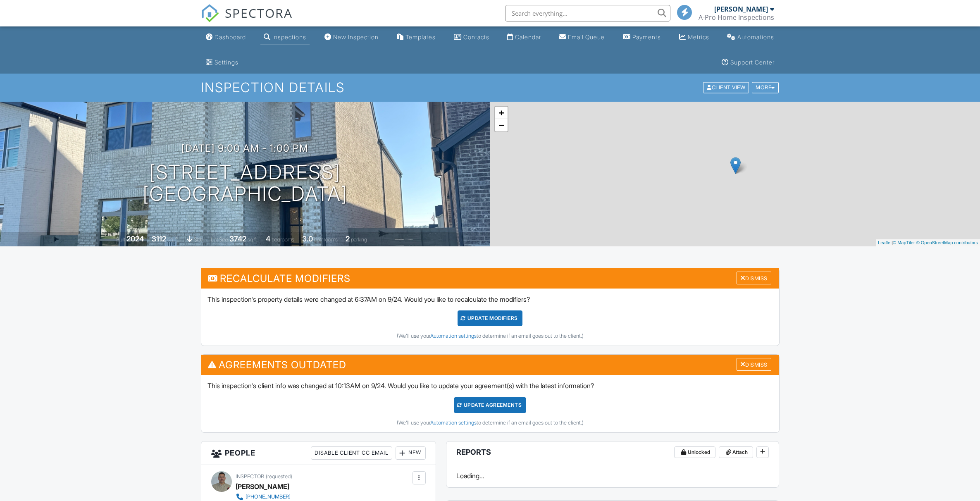 This screenshot has width=980, height=501. Describe the element at coordinates (748, 62) in the screenshot. I see `a: Support Center` at that location.